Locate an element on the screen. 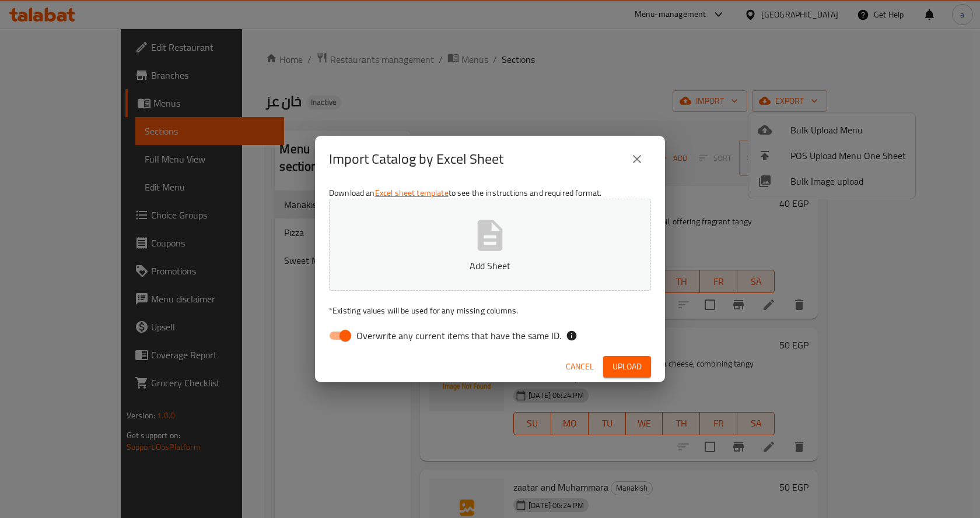 This screenshot has height=518, width=980. span: Overwrite any current items that have the same ID. is located at coordinates (459, 336).